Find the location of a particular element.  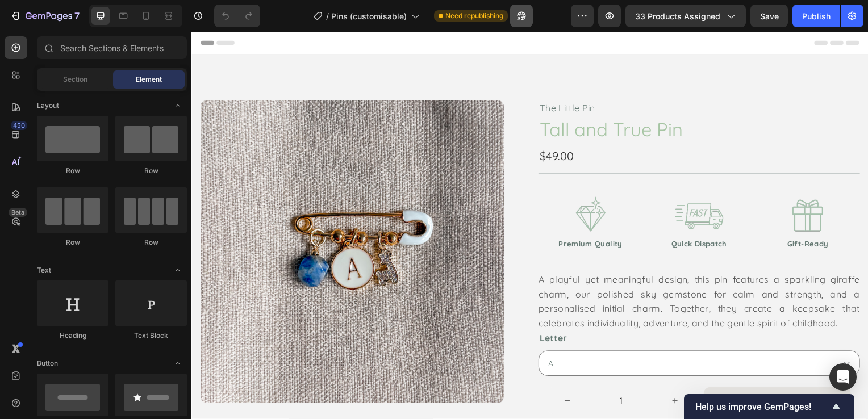

span: Save is located at coordinates (769, 16).